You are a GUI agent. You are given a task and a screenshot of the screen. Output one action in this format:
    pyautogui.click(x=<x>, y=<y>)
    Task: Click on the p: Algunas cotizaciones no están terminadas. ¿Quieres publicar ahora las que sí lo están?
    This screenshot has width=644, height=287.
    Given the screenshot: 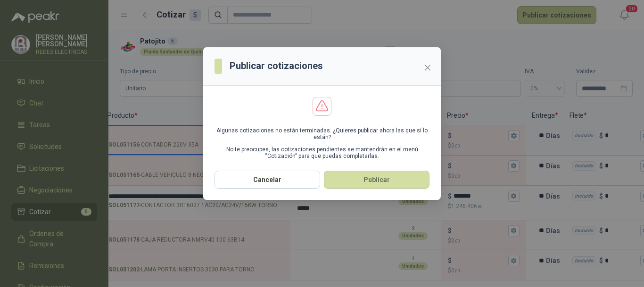 What is the action you would take?
    pyautogui.click(x=322, y=134)
    